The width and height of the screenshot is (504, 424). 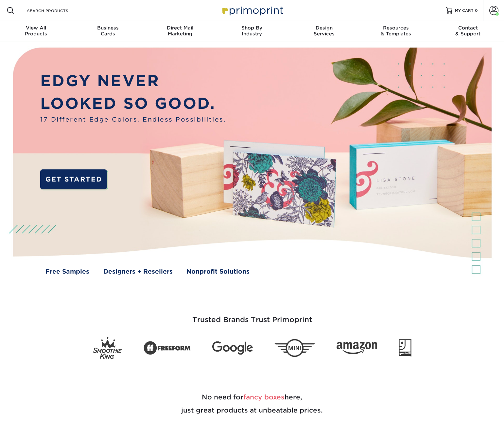 I want to click on a: DesignServices, so click(x=324, y=32).